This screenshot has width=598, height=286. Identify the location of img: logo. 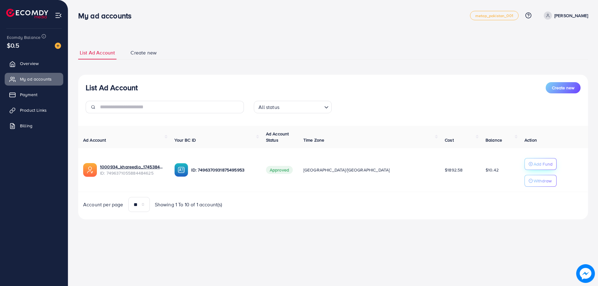
(27, 13).